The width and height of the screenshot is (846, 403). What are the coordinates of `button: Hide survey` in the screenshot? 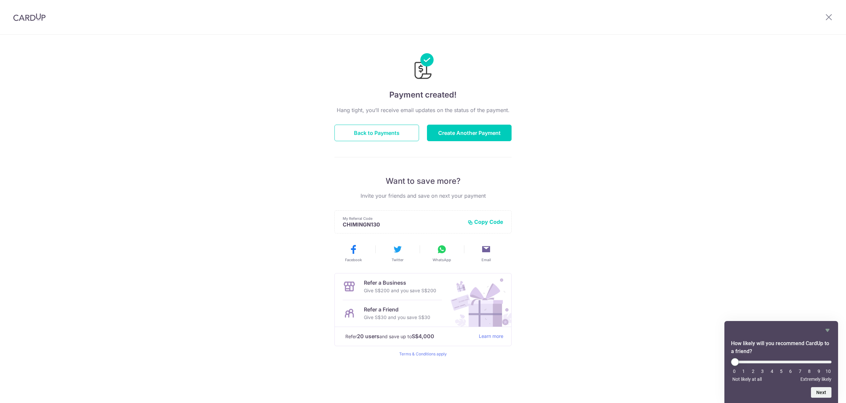 It's located at (827, 330).